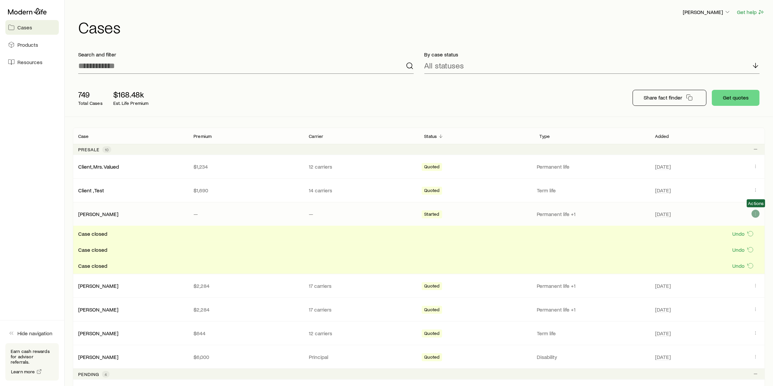 This screenshot has height=386, width=773. I want to click on p: $168.48k, so click(131, 95).